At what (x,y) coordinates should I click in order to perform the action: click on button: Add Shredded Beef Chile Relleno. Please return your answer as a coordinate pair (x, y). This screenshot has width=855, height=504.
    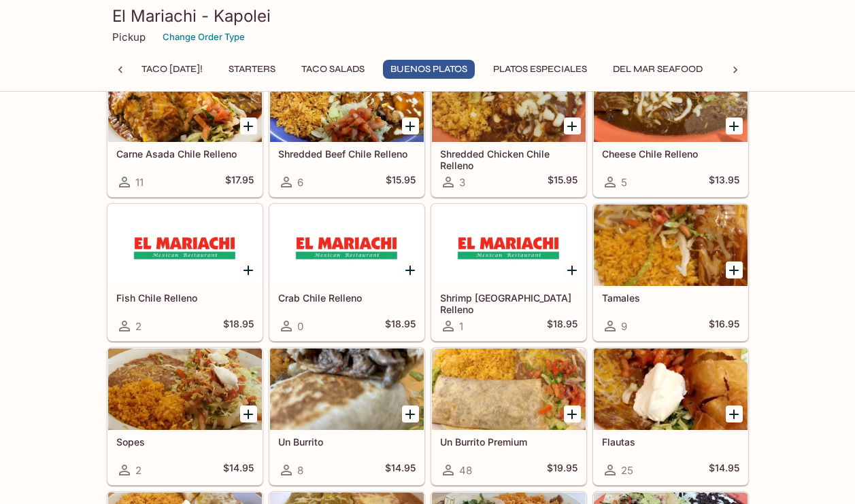
    Looking at the image, I should click on (410, 126).